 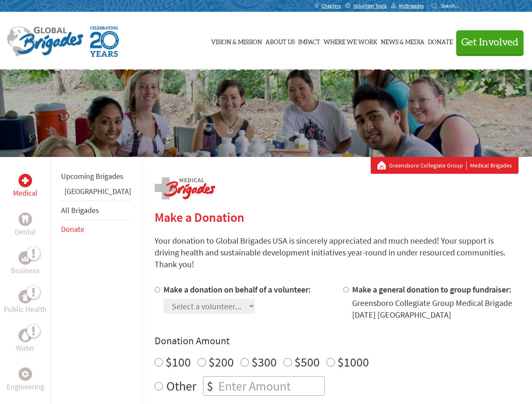 I want to click on label: Make a general donation to group fundraiser:, so click(x=432, y=289).